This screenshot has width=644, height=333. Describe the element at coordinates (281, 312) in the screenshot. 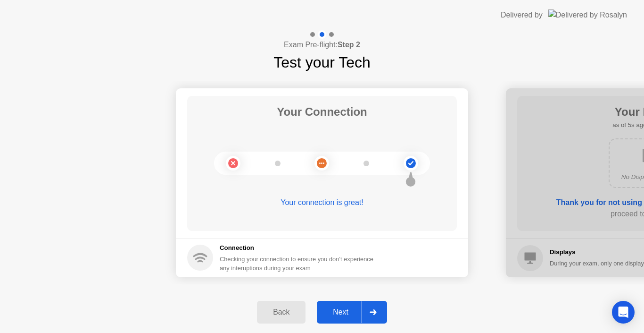

I see `button: Back` at that location.